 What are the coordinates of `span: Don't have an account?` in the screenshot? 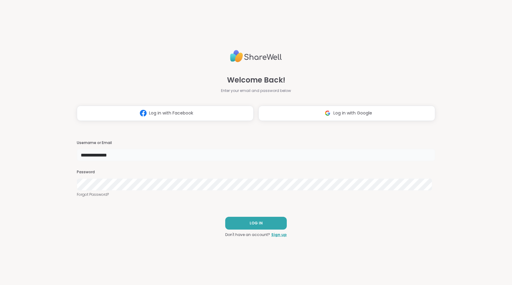 It's located at (247, 235).